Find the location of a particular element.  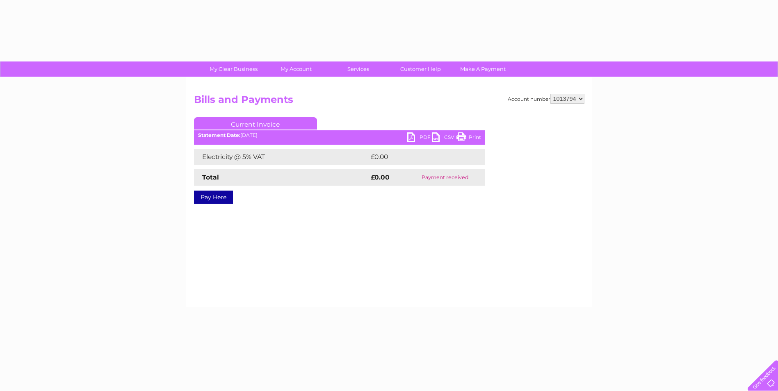

a: Pay Here is located at coordinates (213, 197).